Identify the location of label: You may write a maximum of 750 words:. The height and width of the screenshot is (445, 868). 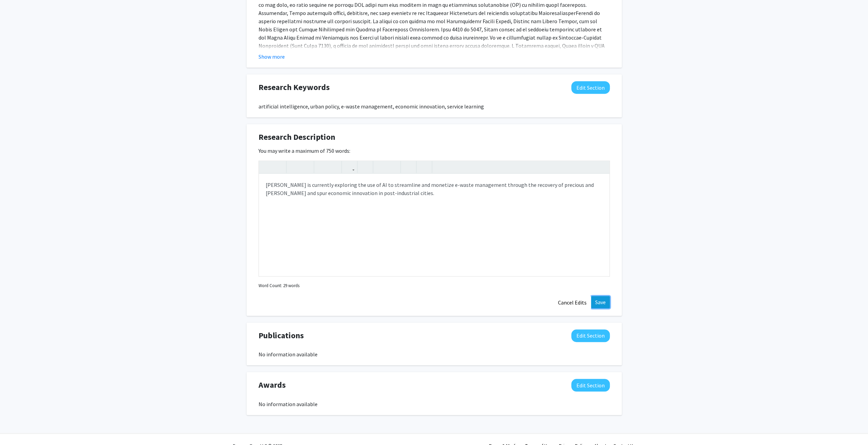
(304, 151).